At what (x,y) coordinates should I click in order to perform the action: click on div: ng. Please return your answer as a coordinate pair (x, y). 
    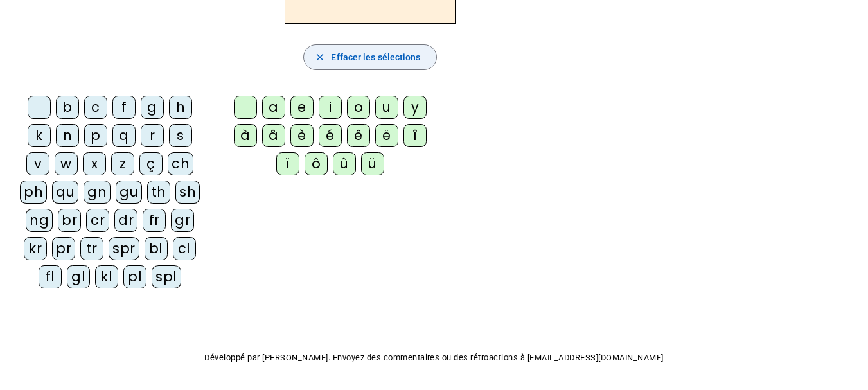
    Looking at the image, I should click on (39, 220).